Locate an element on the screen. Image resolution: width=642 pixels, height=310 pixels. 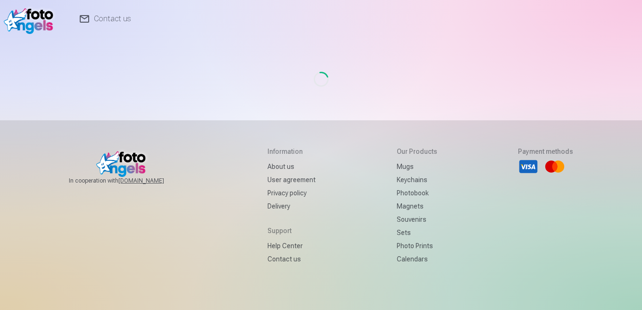
a: Photobook is located at coordinates (417, 193).